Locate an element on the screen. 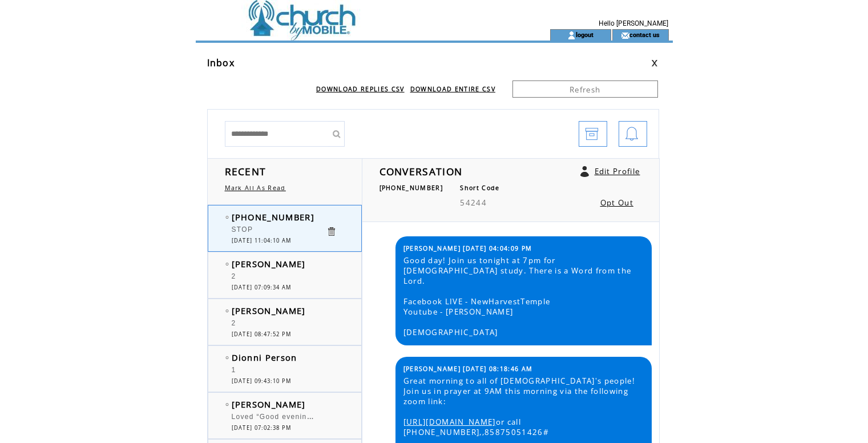  span: Inbox is located at coordinates (221, 63).